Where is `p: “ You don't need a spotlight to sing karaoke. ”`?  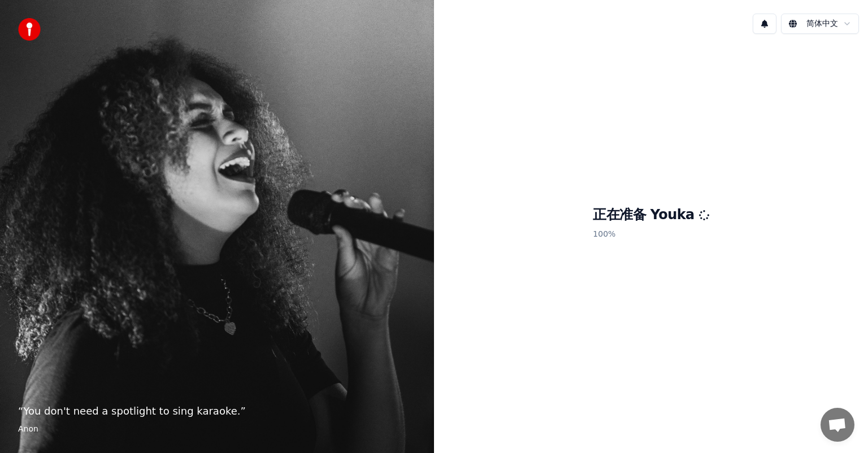 p: “ You don't need a spotlight to sing karaoke. ” is located at coordinates (217, 411).